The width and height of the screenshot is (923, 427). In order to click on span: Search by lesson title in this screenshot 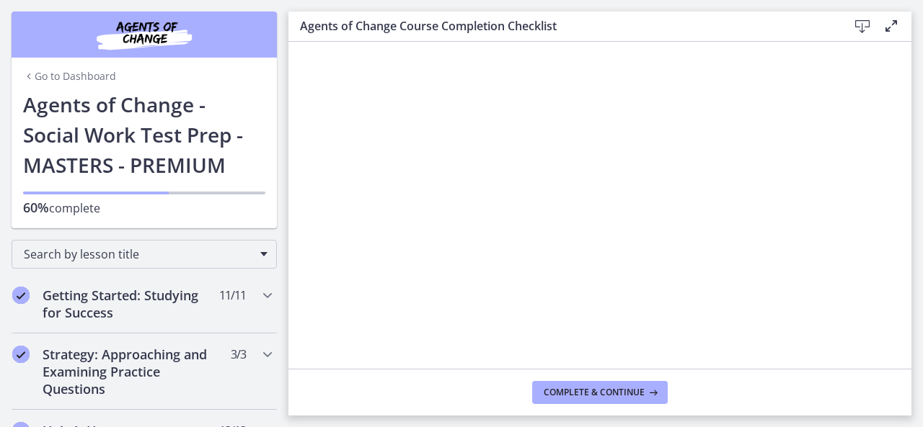, I will do `click(138, 254)`.